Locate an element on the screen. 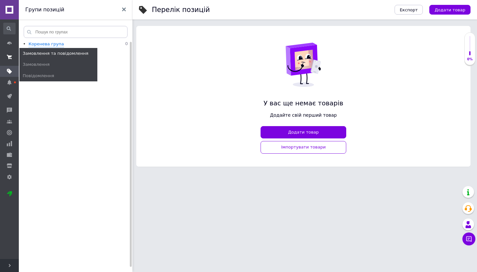  span: Додати товар is located at coordinates (450, 10).